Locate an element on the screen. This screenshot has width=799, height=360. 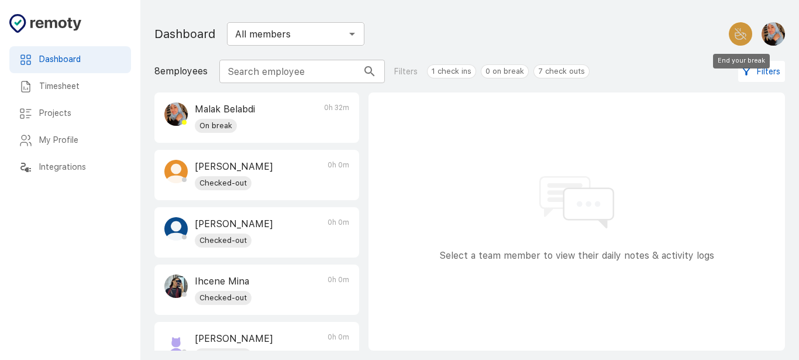
h6: My Profile is located at coordinates (80, 140).